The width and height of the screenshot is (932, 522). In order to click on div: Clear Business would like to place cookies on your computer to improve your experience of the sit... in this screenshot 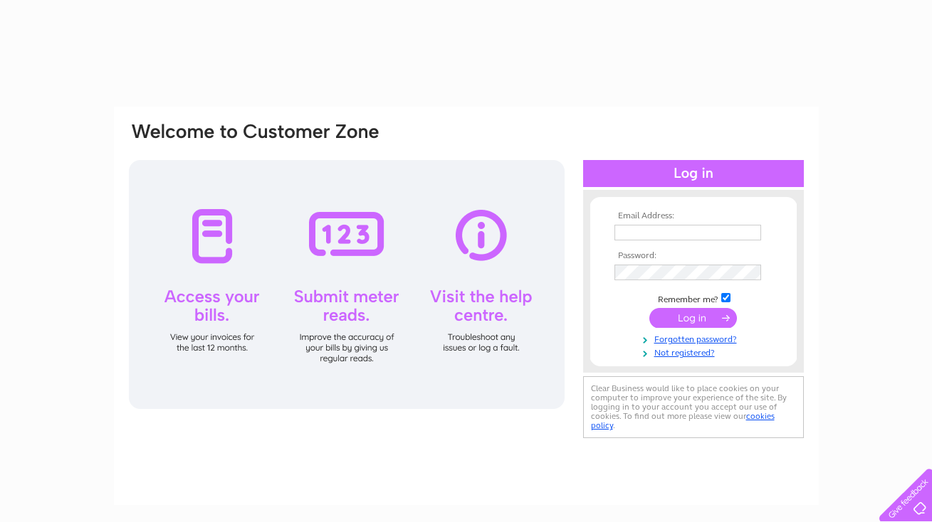, I will do `click(693, 407)`.